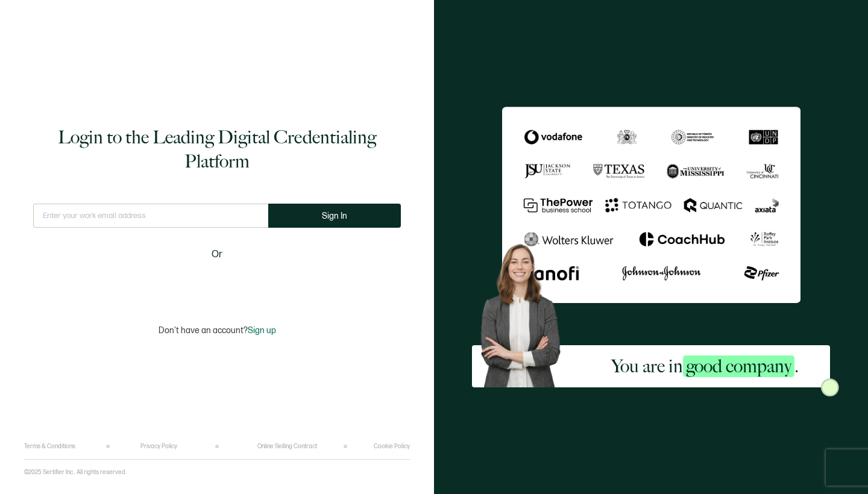  Describe the element at coordinates (159, 446) in the screenshot. I see `a: Privacy Policy` at that location.